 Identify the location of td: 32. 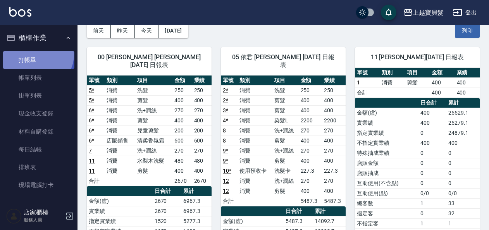
(463, 213).